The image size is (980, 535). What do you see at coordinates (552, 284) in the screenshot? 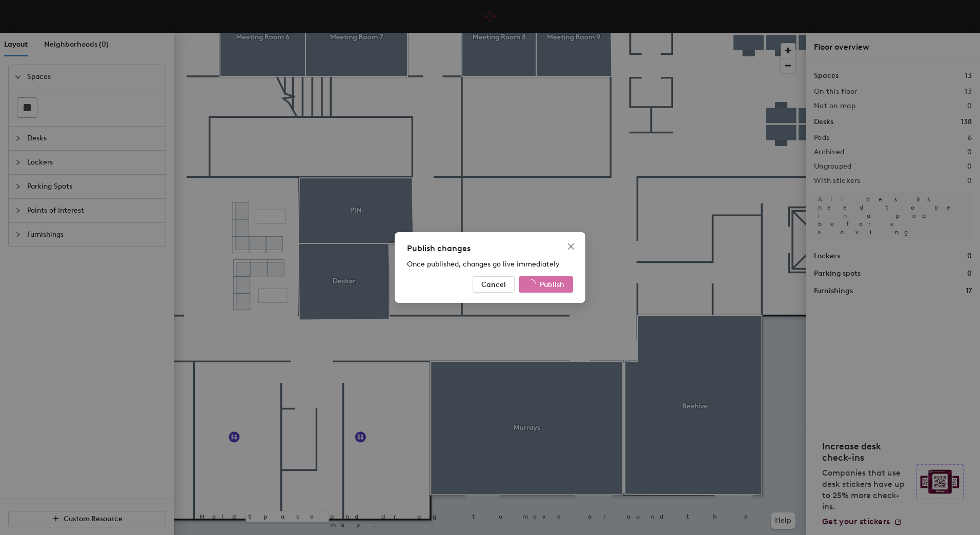
I see `span: Publish` at bounding box center [552, 284].